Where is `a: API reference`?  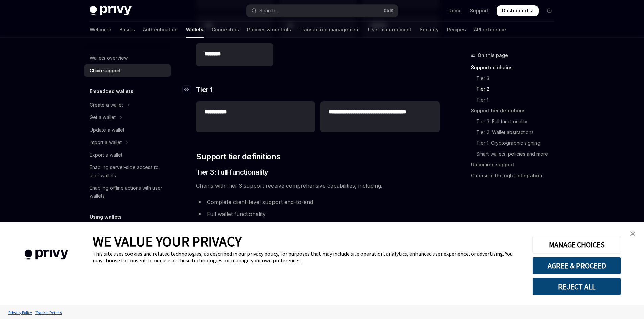 a: API reference is located at coordinates (489, 30).